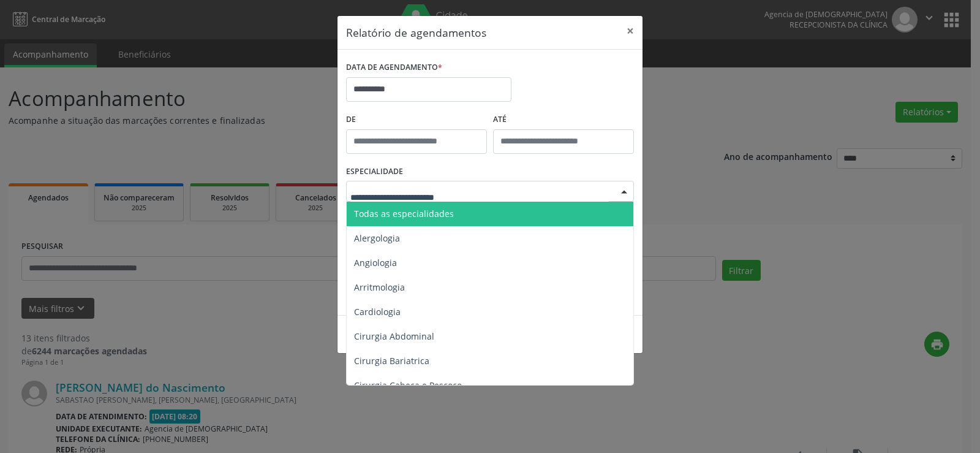 This screenshot has width=980, height=453. Describe the element at coordinates (375, 263) in the screenshot. I see `span: Angiologia` at that location.